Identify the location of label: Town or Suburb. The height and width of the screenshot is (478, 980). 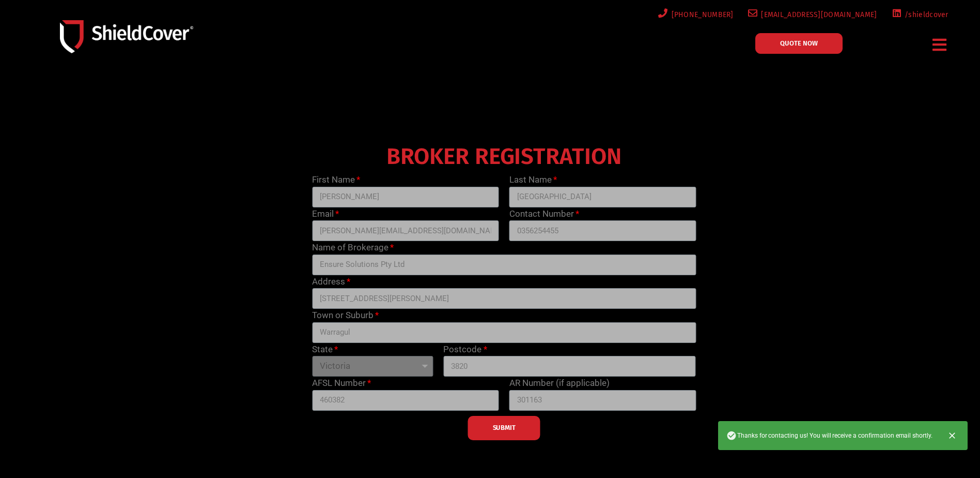
(345, 316).